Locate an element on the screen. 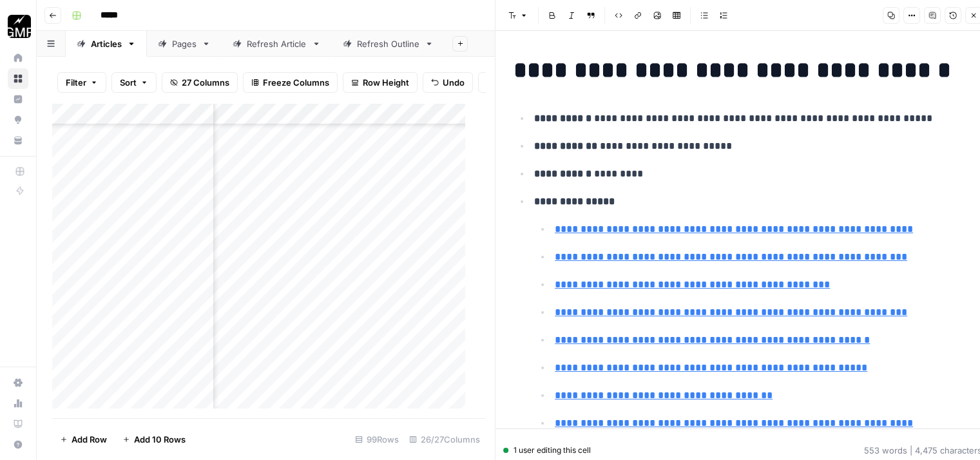 The height and width of the screenshot is (460, 980). a: Insights is located at coordinates (18, 100).